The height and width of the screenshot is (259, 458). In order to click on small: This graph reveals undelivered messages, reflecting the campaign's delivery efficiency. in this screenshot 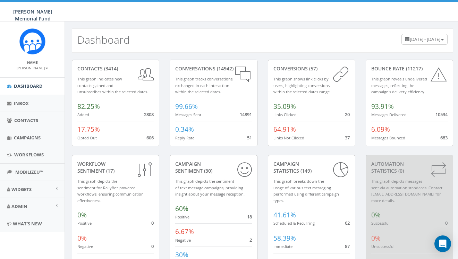, I will do `click(399, 85)`.